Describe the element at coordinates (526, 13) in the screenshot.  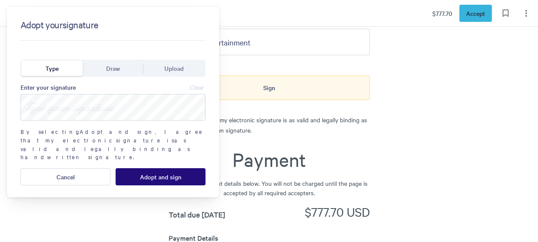
I see `button: Page options` at that location.